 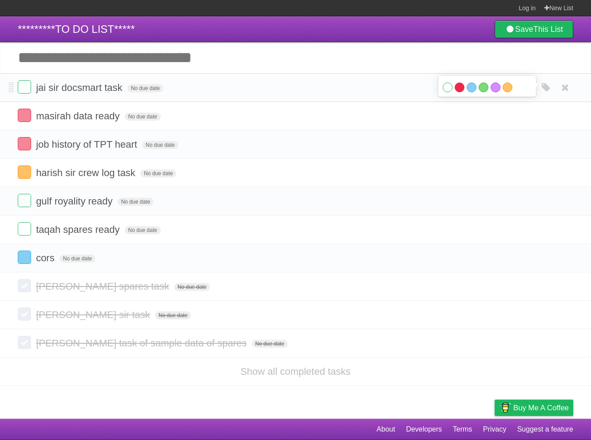 What do you see at coordinates (79, 116) in the screenshot?
I see `span: masirah data ready` at bounding box center [79, 116].